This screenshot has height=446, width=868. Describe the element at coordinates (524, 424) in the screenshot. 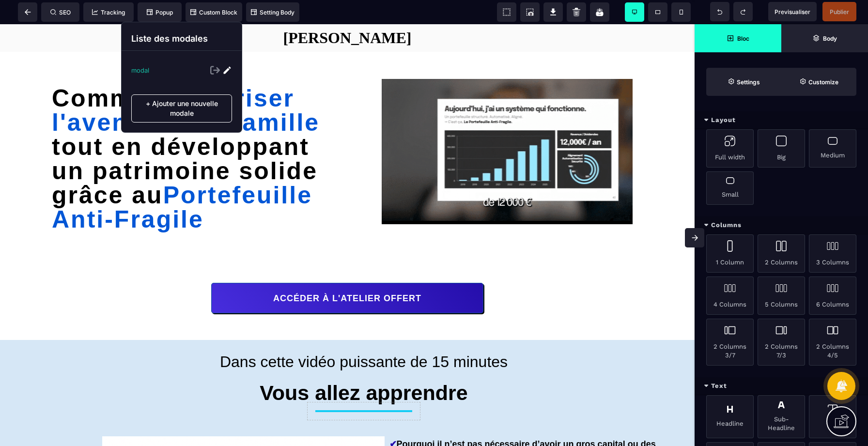

I see `b: Pourquoi il n’est pas nécessaire d’avoir un gros capital ou des revenus exceptionnels` at that location.